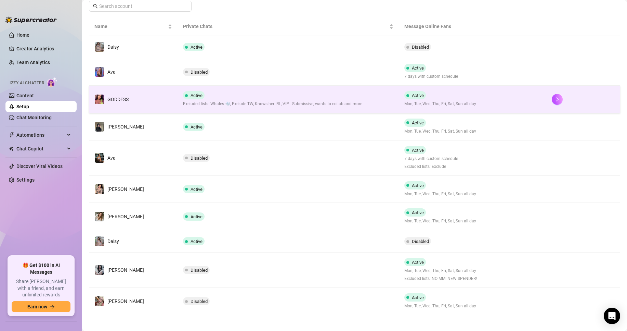 The height and width of the screenshot is (331, 627). Describe the element at coordinates (25, 180) in the screenshot. I see `a: Settings` at that location.